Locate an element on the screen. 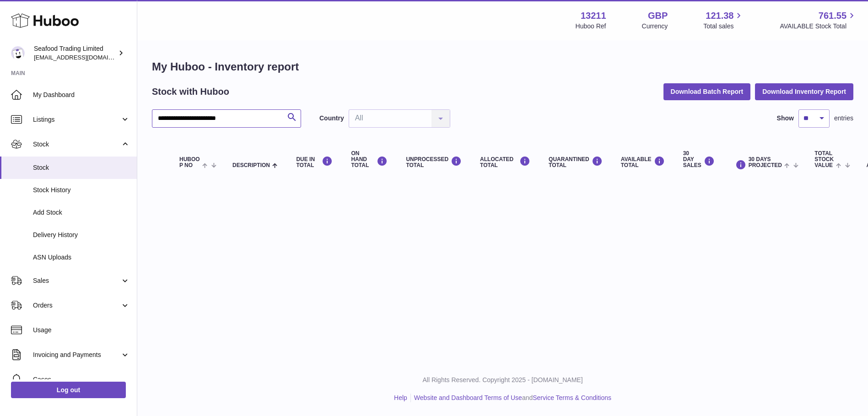 The image size is (868, 416). button: Download Batch Report is located at coordinates (707, 92).